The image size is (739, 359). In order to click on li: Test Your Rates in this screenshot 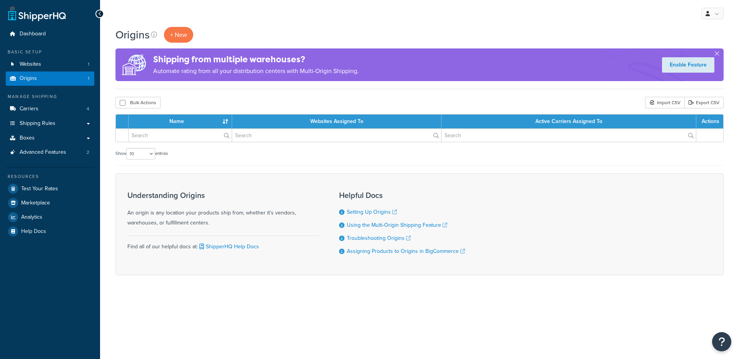, I will do `click(50, 189)`.